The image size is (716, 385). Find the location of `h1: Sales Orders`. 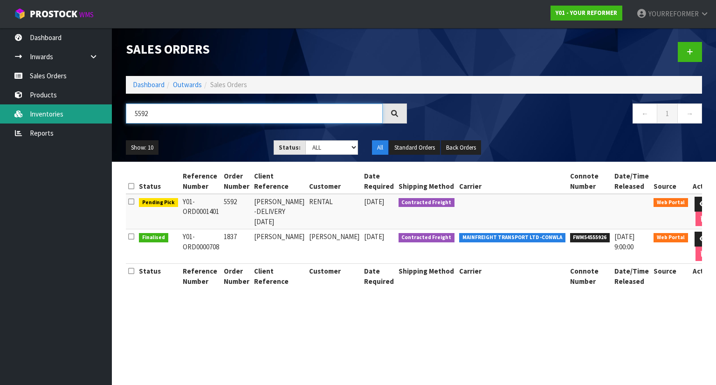

h1: Sales Orders is located at coordinates (266, 49).